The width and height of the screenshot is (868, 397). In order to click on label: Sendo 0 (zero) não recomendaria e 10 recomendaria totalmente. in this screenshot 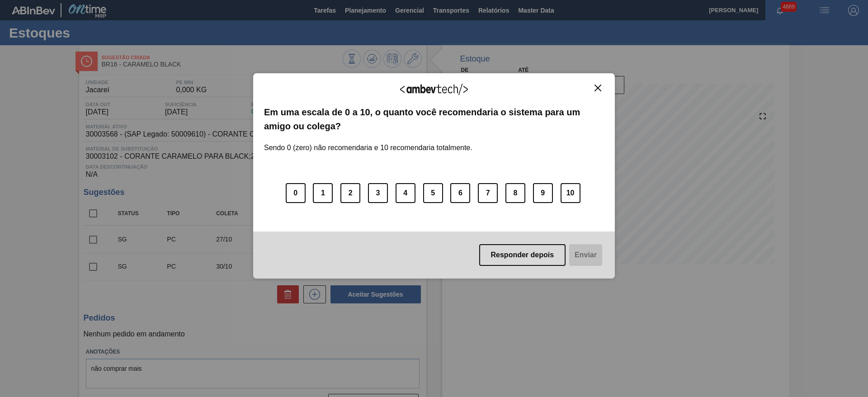, I will do `click(368, 143)`.